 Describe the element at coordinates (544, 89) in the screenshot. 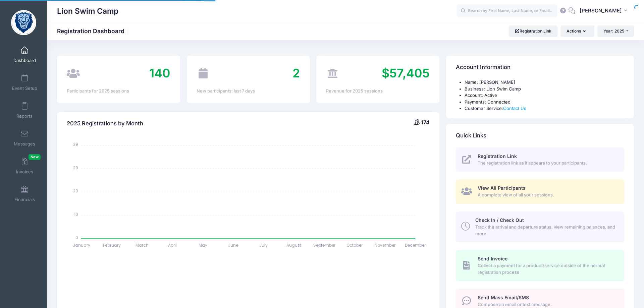

I see `li: Business: Lion Swim Camp` at that location.